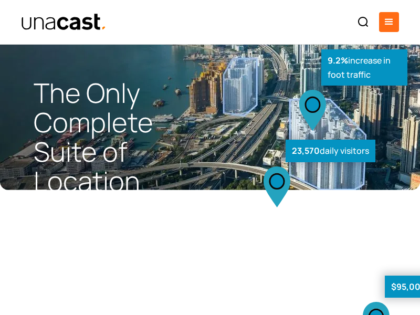 The width and height of the screenshot is (420, 315). I want to click on strong: 23,570, so click(305, 150).